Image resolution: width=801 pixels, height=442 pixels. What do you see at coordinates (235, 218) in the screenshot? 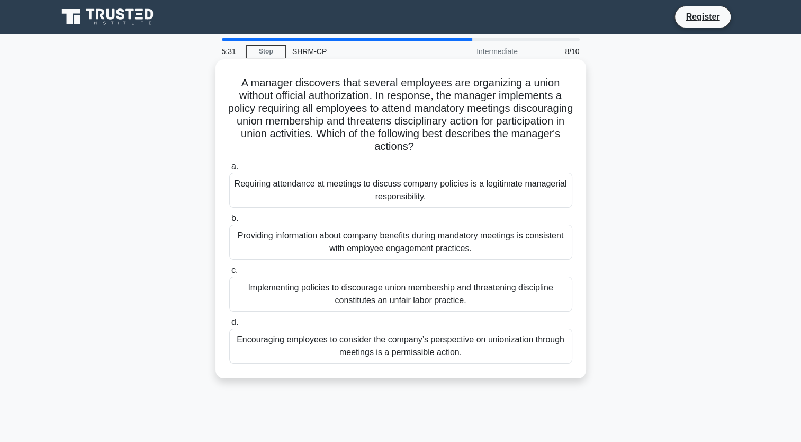
I see `span: b.` at bounding box center [235, 218].